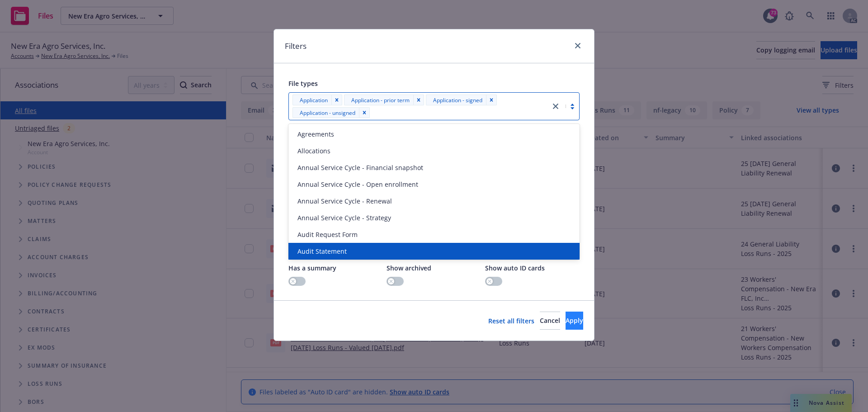  Describe the element at coordinates (322, 251) in the screenshot. I see `span: Audit Statement` at that location.